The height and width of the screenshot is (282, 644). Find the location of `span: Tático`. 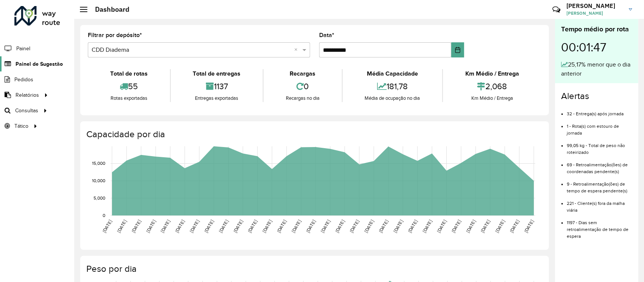

span: Tático is located at coordinates (21, 126).